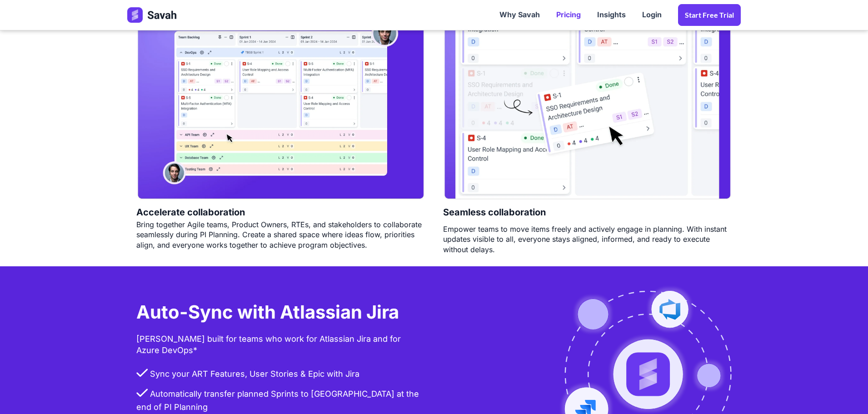 Image resolution: width=868 pixels, height=414 pixels. Describe the element at coordinates (710, 15) in the screenshot. I see `a: Start Free trial` at that location.